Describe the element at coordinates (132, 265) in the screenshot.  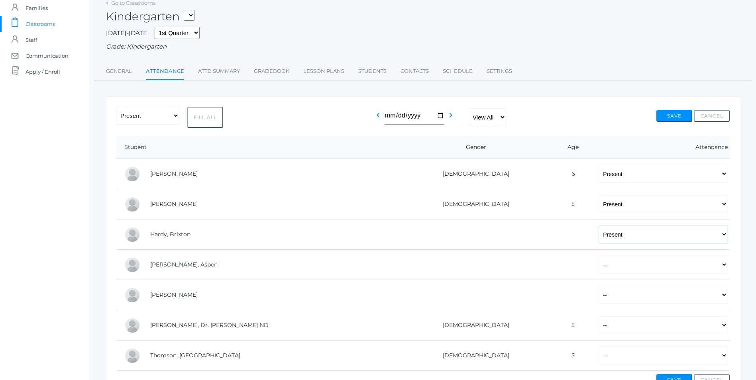
I see `div: Aspen Hemingway` at that location.